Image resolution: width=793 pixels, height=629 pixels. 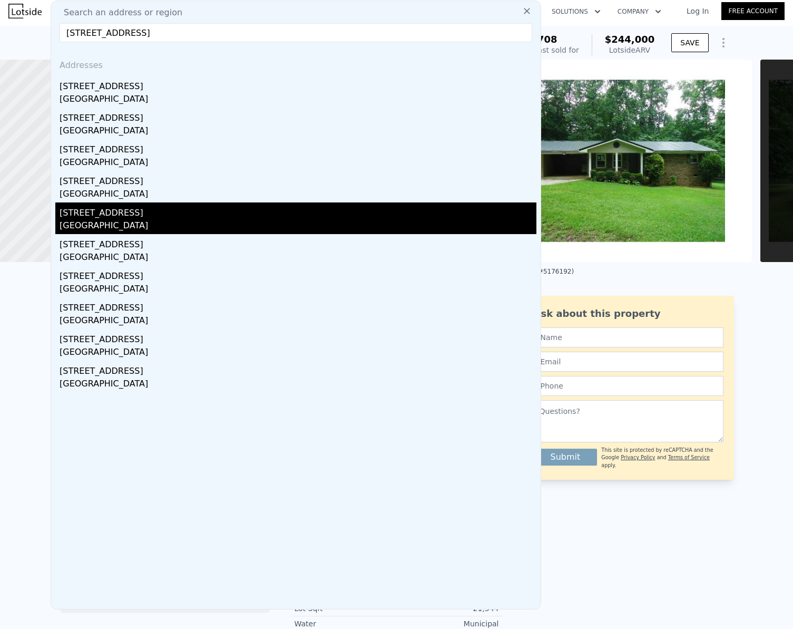 I want to click on img: Lotside, so click(x=25, y=11).